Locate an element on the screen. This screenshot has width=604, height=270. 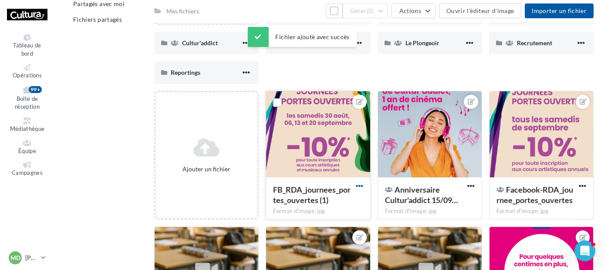
span: Boîte de réception is located at coordinates (27, 103).